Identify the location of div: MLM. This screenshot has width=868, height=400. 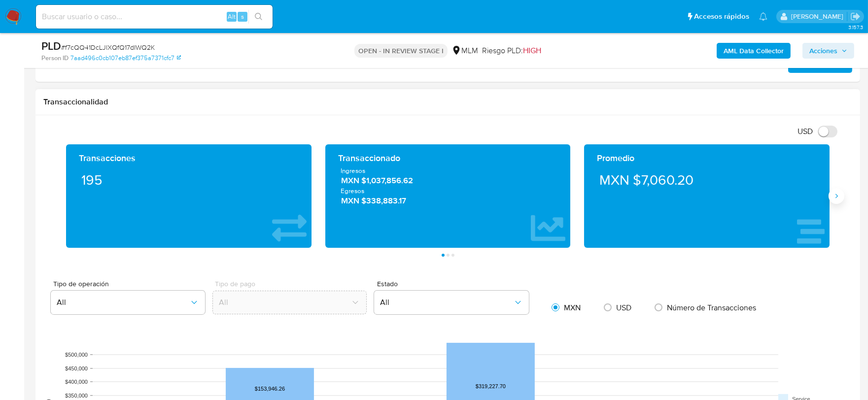
(465, 51).